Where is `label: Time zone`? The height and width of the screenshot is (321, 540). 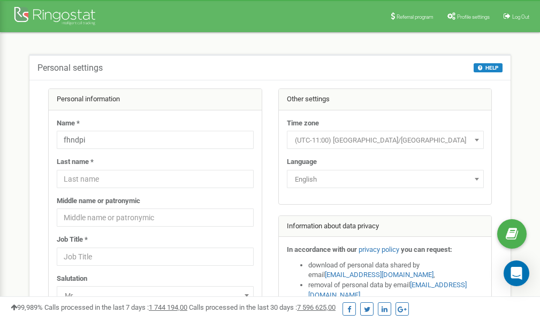 label: Time zone is located at coordinates (303, 123).